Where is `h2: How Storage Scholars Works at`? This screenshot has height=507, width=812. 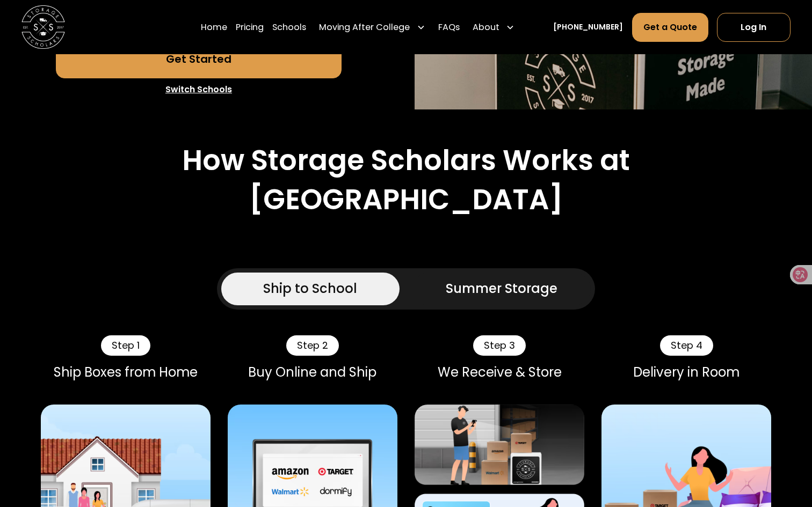
h2: How Storage Scholars Works at is located at coordinates (406, 161).